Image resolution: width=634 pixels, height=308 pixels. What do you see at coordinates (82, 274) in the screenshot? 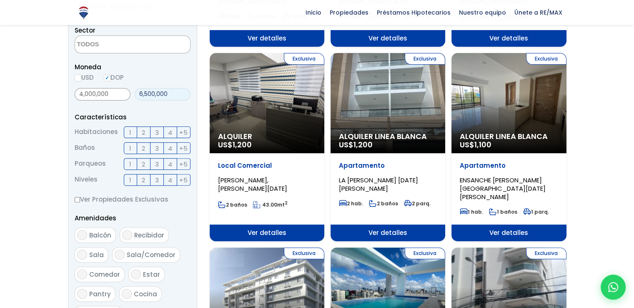
I see `input: Comedor` at bounding box center [82, 274].